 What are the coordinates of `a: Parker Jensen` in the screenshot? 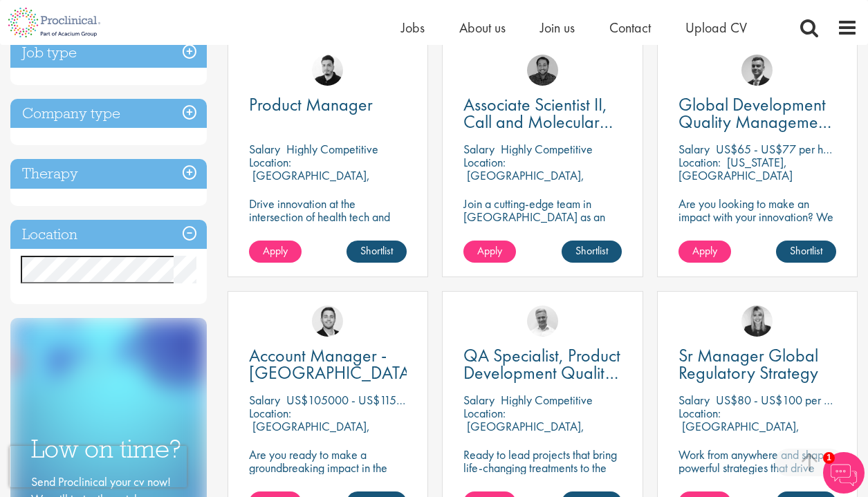 It's located at (328, 321).